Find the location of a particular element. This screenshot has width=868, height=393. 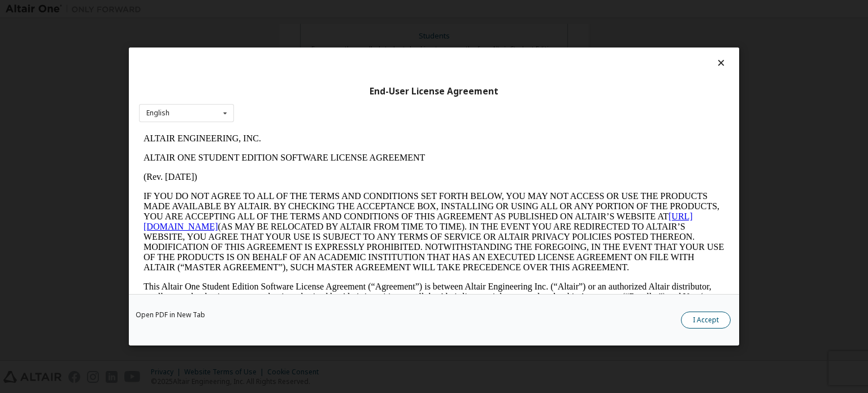

div: English is located at coordinates (158, 113).